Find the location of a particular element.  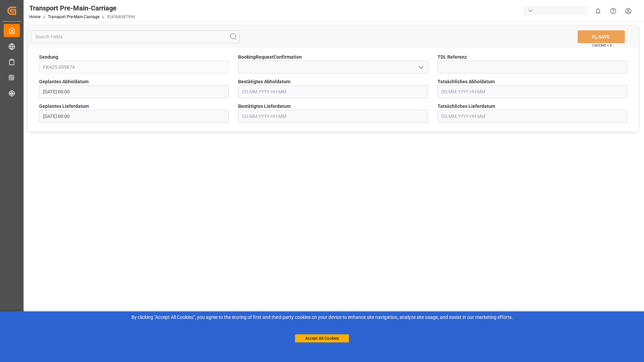

input: Search Fields is located at coordinates (135, 37).